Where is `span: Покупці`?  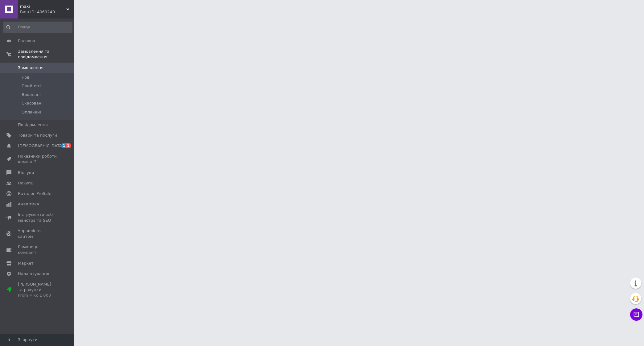
span: Покупці is located at coordinates (26, 183).